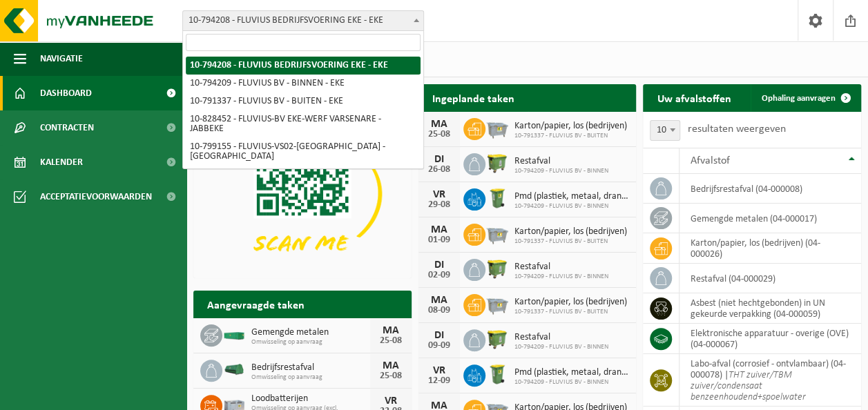 Image resolution: width=868 pixels, height=410 pixels. I want to click on img: HK-XK-22-GN-00, so click(234, 370).